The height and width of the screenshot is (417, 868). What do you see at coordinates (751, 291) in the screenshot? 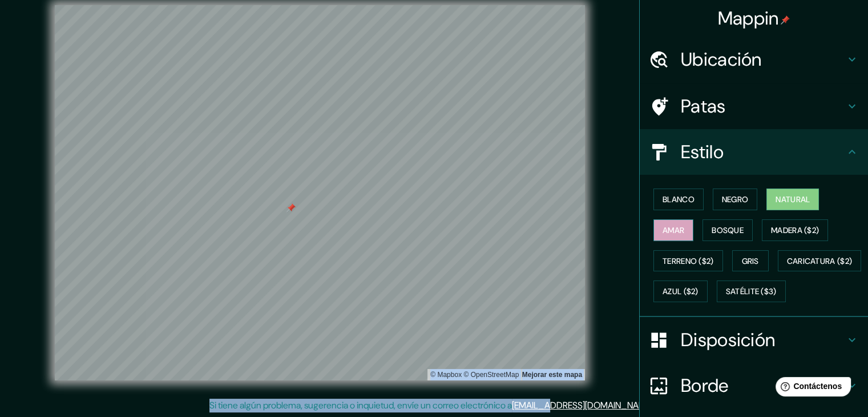
I see `button: Satélite ($3)` at bounding box center [751, 291].